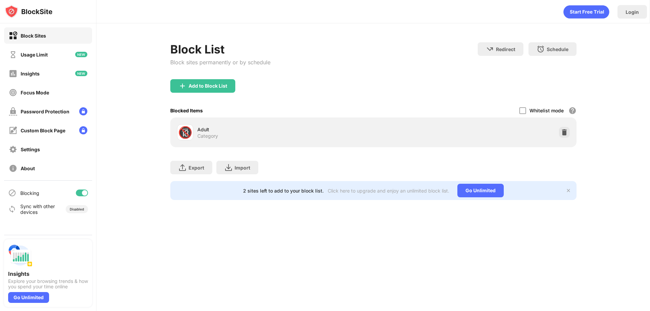 This screenshot has height=311, width=650. What do you see at coordinates (33, 36) in the screenshot?
I see `div: Block Sites` at bounding box center [33, 36].